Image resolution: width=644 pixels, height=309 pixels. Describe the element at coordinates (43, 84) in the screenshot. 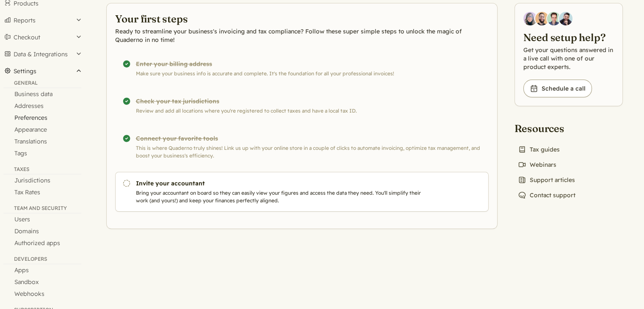

I see `div: General` at that location.